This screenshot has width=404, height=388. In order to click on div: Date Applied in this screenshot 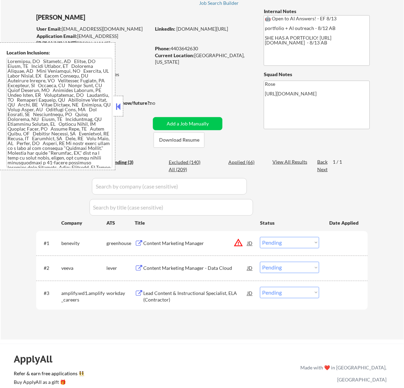, I will do `click(345, 223)`.